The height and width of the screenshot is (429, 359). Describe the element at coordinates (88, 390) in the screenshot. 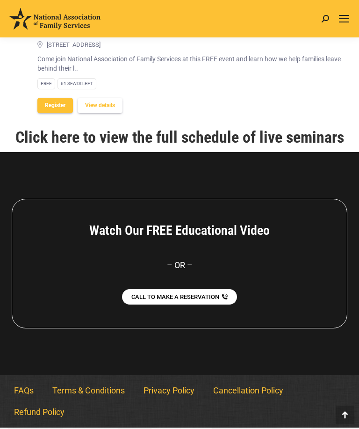

I see `a: Terms & Conditions` at that location.